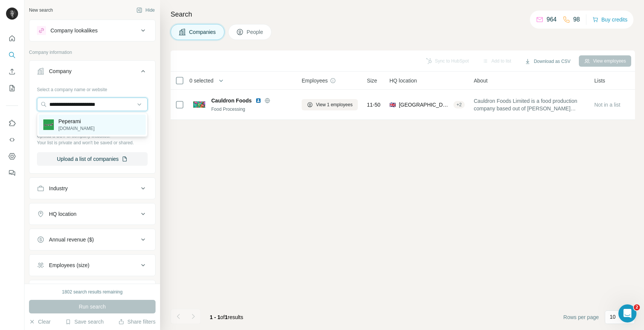  Describe the element at coordinates (93, 143) in the screenshot. I see `p: Your list is private and won't be saved or shared.` at that location.